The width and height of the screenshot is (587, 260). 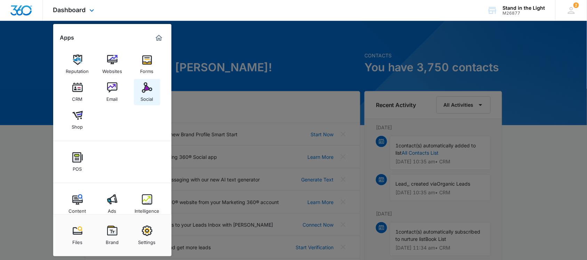 What do you see at coordinates (77, 162) in the screenshot?
I see `a: POS` at bounding box center [77, 162].